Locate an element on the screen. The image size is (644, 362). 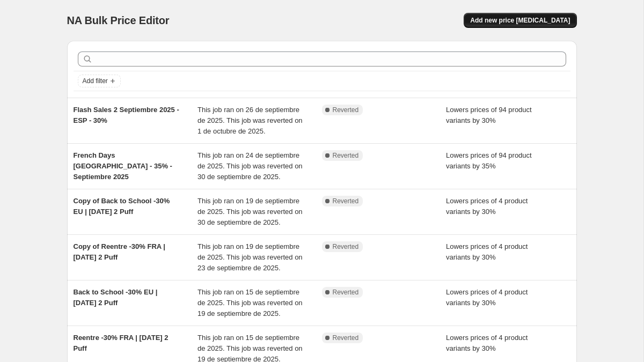
span: This job ran on 15 de septiembre de 2025. This job was reverted on 19 de septiembre de 2025. is located at coordinates (250, 302).